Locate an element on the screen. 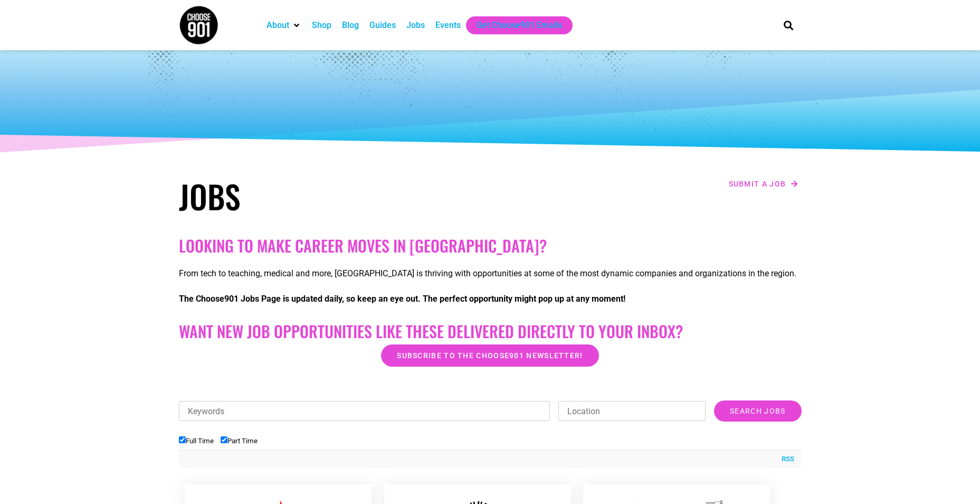 Image resolution: width=980 pixels, height=504 pixels. label: Full Time is located at coordinates (196, 441).